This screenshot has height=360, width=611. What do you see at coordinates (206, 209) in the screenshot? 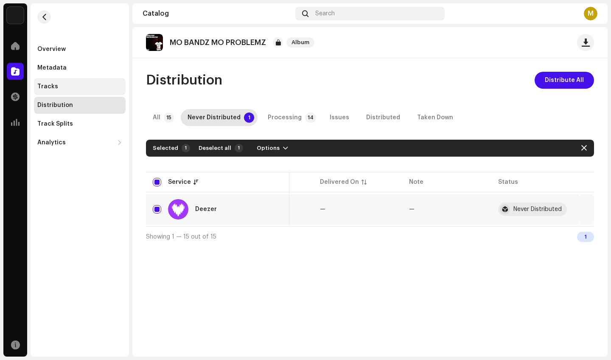
I see `div: Deezer` at bounding box center [206, 209].